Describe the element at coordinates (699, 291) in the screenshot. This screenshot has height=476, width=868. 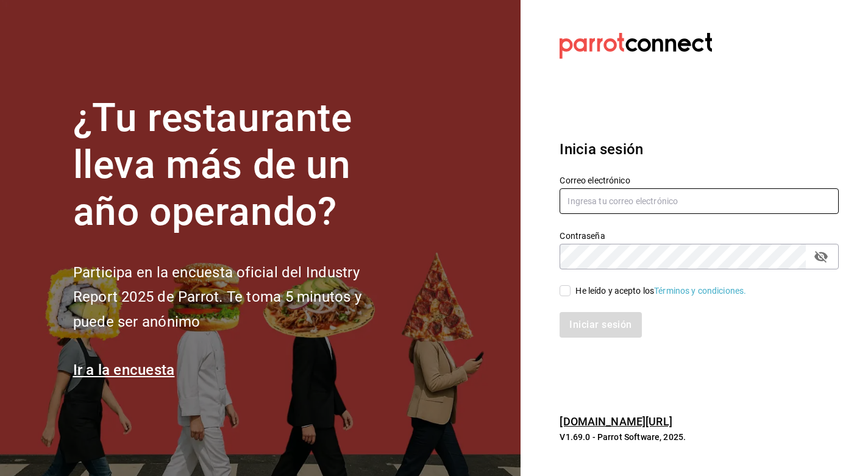
I see `a: Términos y condiciones.` at that location.